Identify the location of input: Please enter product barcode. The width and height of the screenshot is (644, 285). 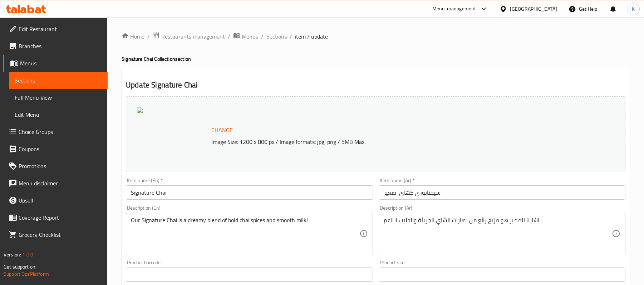
(249, 275).